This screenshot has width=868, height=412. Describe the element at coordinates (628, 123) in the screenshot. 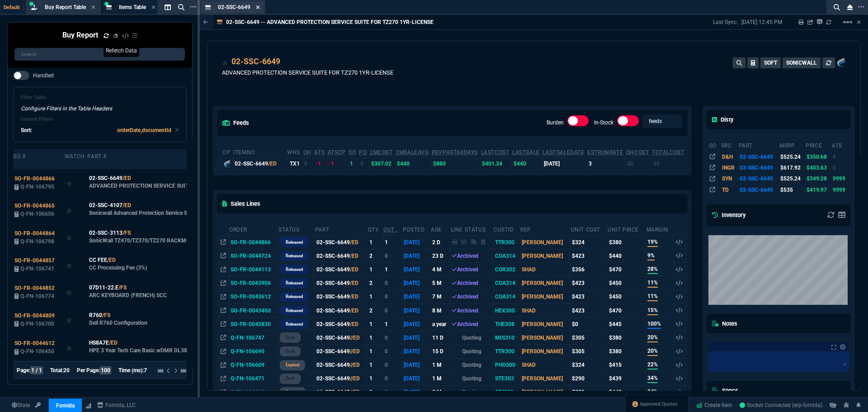

I see `div: In-Stock` at that location.